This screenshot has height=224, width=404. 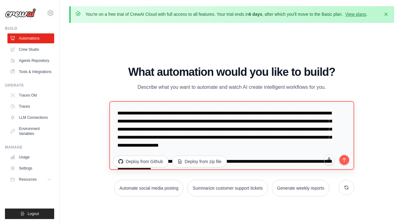 I want to click on a: Usage, so click(x=31, y=157).